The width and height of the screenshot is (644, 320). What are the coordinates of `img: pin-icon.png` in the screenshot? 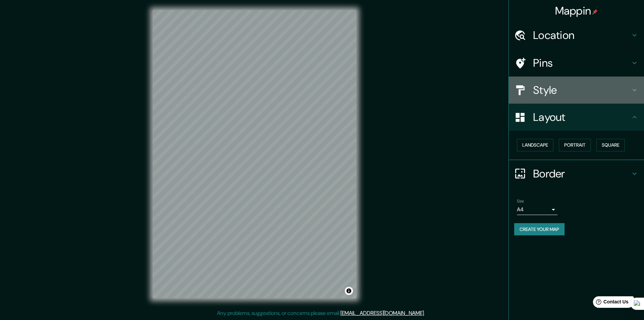 It's located at (595, 12).